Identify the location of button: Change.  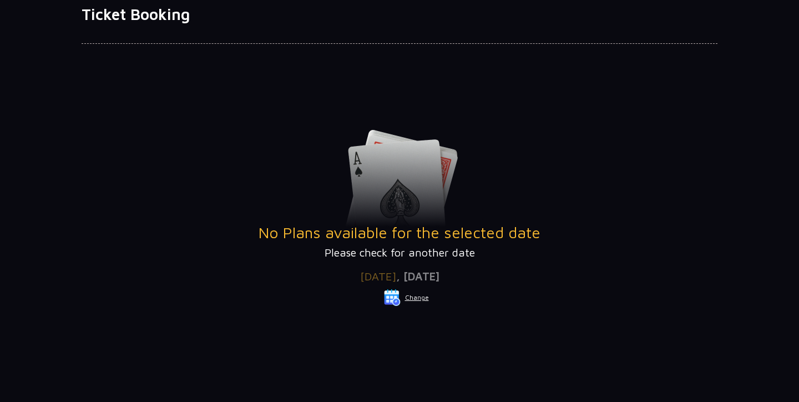
(406, 297).